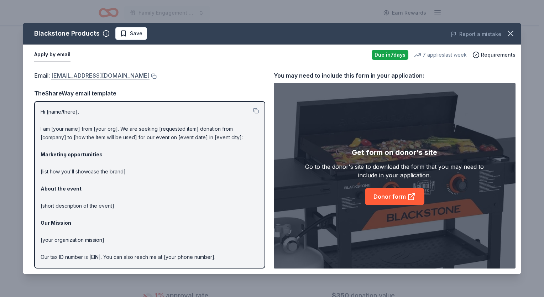 This screenshot has width=544, height=297. What do you see at coordinates (150, 93) in the screenshot?
I see `div: TheShareWay email template` at bounding box center [150, 93].